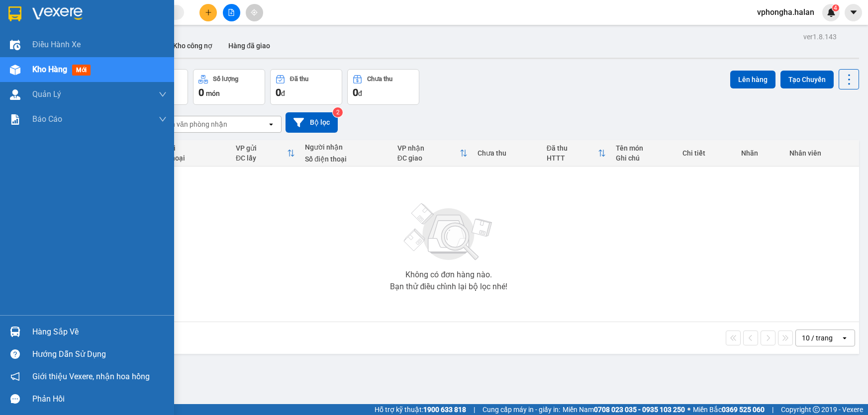 The image size is (868, 415). I want to click on button: Tạo Chuyến, so click(806, 80).